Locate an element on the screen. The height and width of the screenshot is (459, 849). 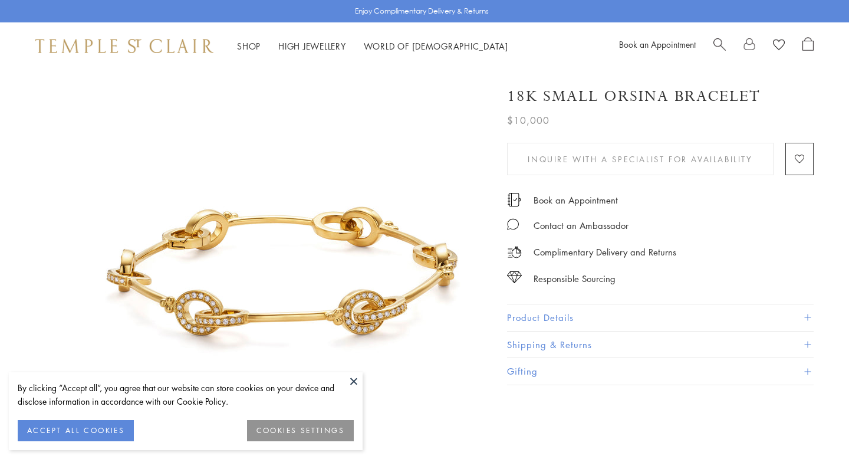
div: By clicking “Accept all”, you agree that our website can store cookies on your device and disclos... is located at coordinates (186, 395).